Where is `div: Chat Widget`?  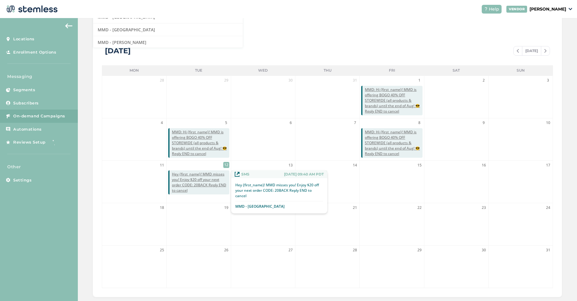
div: Chat Widget is located at coordinates (562, 286).